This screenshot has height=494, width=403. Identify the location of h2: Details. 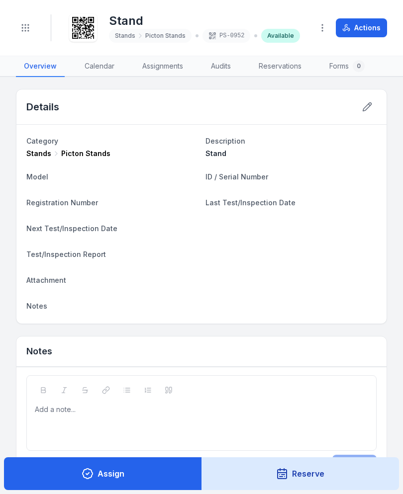
(43, 107).